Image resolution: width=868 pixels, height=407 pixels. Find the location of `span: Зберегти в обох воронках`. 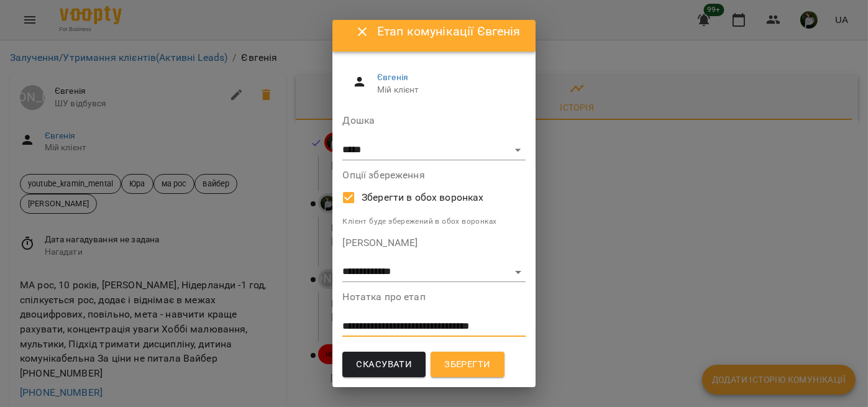

span: Зберегти в обох воронках is located at coordinates (423, 198).